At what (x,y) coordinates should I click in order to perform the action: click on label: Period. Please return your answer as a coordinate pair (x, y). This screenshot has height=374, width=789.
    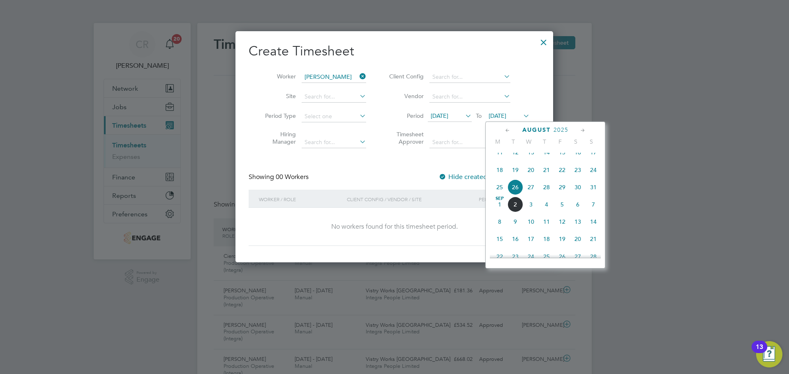
    Looking at the image, I should click on (405, 116).